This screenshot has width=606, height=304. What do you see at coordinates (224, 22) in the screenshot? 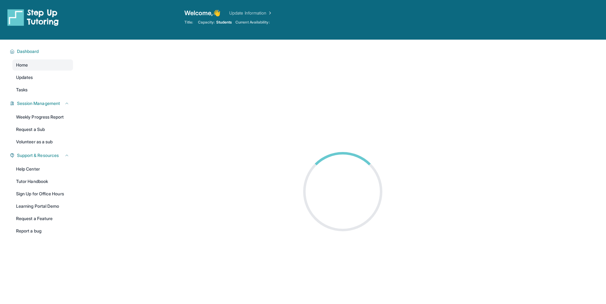
I see `span: Students` at bounding box center [224, 22].